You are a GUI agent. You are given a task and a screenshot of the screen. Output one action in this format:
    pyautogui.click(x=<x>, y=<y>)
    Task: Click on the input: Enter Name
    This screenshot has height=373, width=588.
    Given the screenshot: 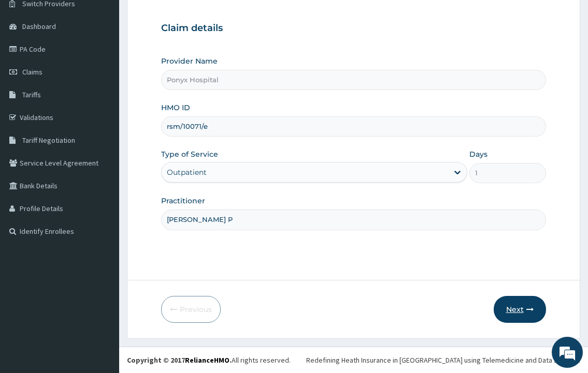 What is the action you would take?
    pyautogui.click(x=353, y=219)
    